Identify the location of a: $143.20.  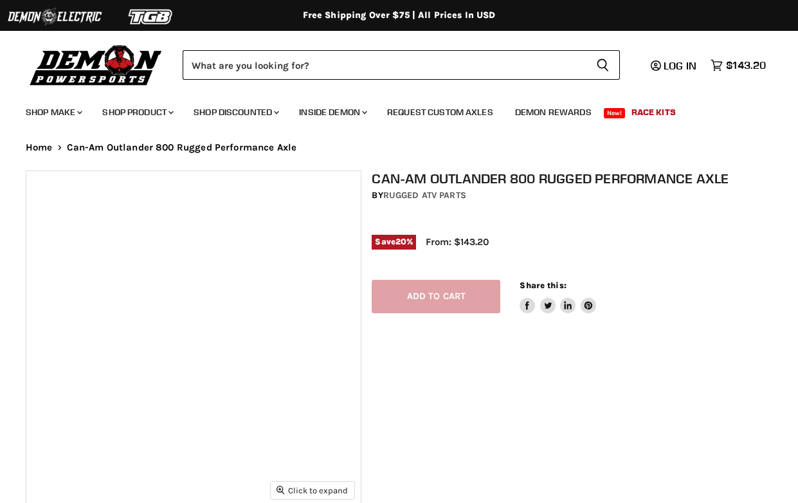
(738, 65).